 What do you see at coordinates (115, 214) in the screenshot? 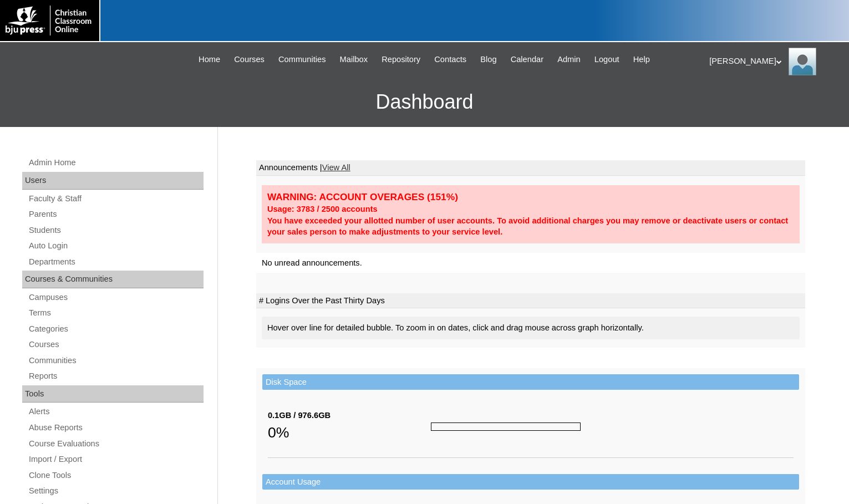
I see `a: Parents` at bounding box center [115, 214].